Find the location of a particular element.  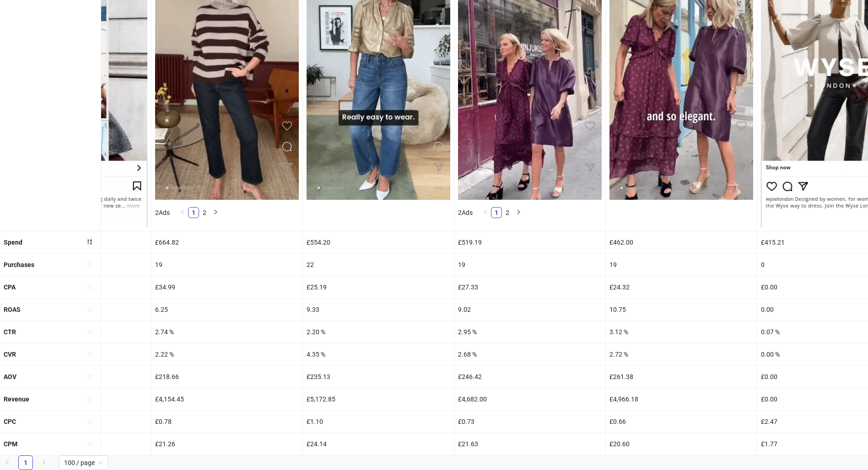

div: 9.02 is located at coordinates (530, 310).